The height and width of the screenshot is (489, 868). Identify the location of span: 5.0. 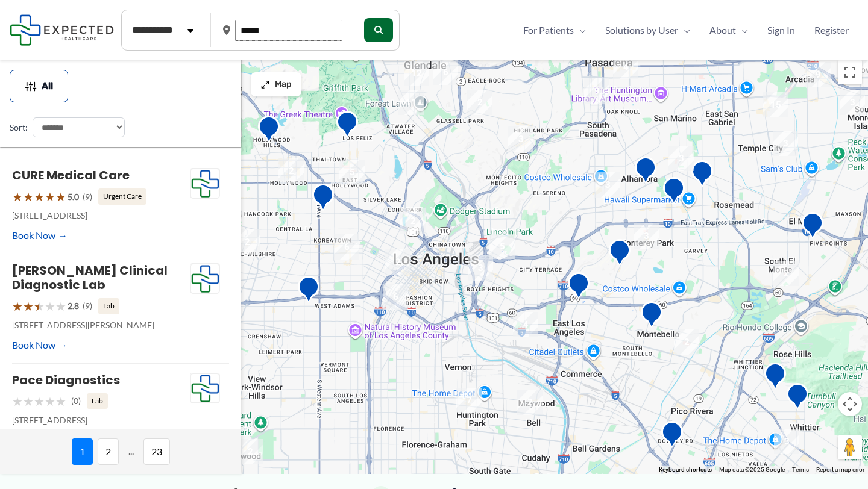
(73, 197).